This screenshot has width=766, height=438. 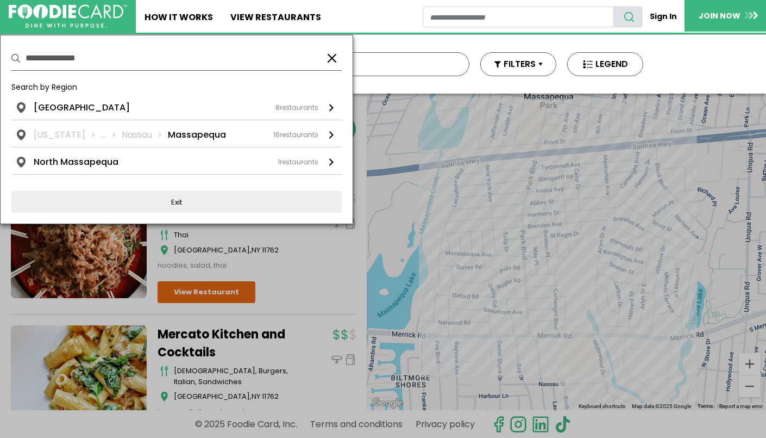 What do you see at coordinates (519, 64) in the screenshot?
I see `button: FILTERS` at bounding box center [519, 64].